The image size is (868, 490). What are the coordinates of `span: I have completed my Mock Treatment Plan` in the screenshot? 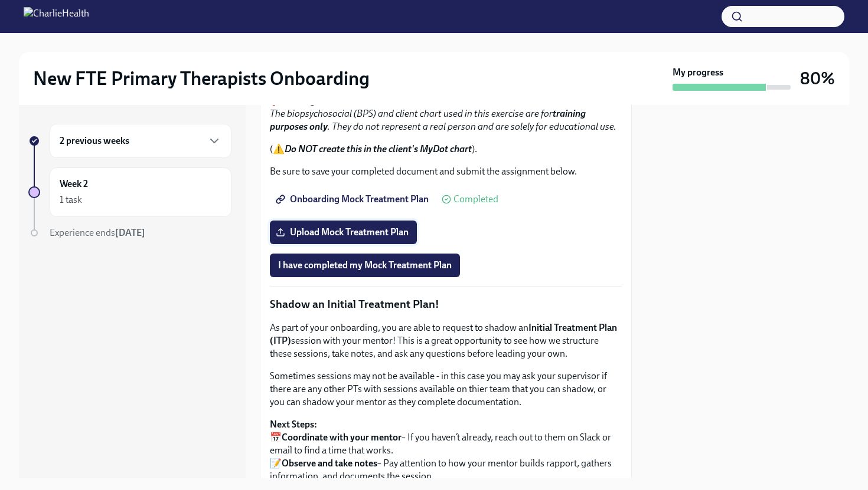 It's located at (364, 266).